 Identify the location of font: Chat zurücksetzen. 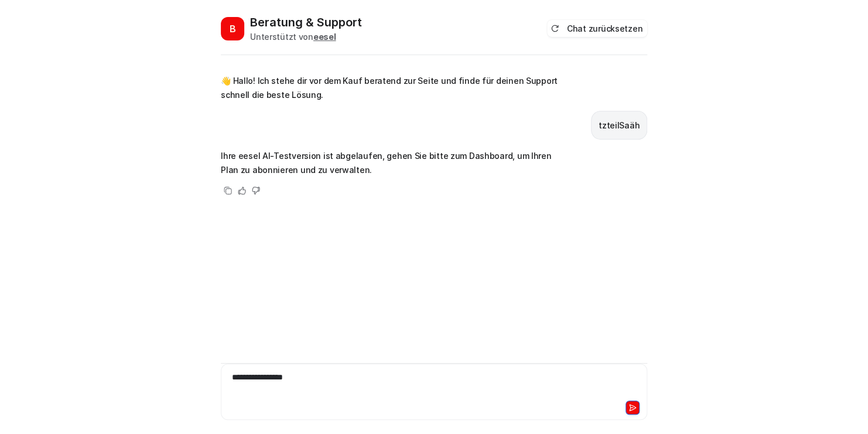
(605, 28).